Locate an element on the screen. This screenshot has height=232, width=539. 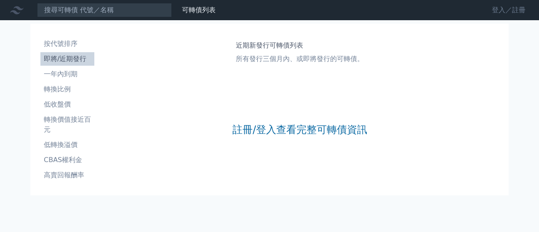
a: 一年內到期 is located at coordinates (67, 74).